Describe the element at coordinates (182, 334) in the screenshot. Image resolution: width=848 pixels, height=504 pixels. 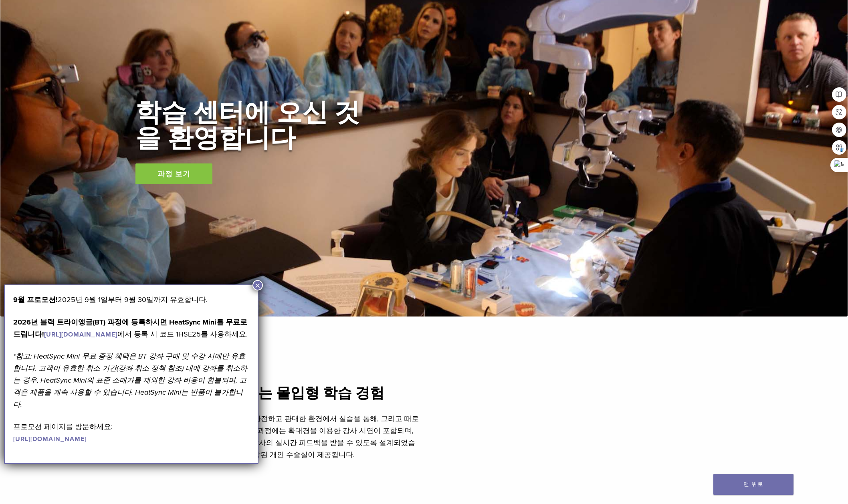
I see `font: 에서 등록 시 코드 1HSE25를 사용하세요.` at that location.